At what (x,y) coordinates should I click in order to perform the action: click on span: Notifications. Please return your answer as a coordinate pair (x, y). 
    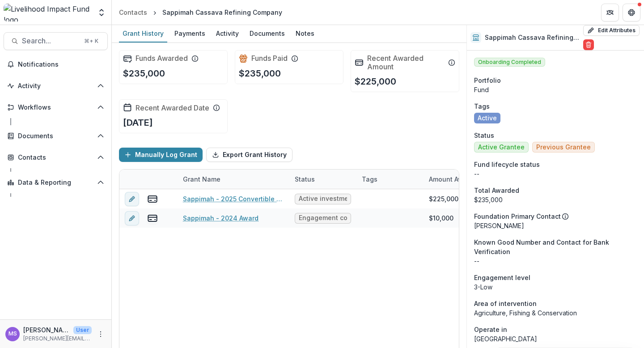
    Looking at the image, I should click on (61, 64).